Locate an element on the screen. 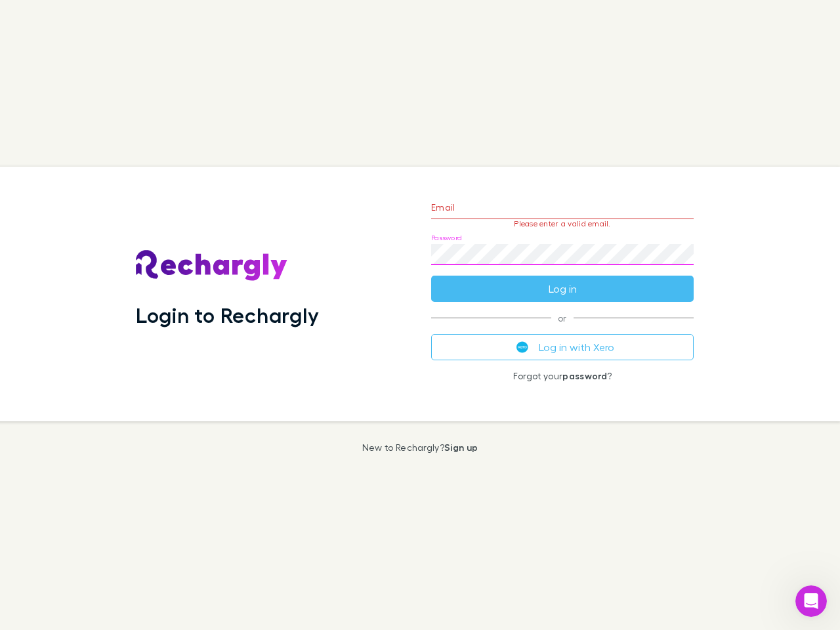  p: New to Rechargly? is located at coordinates (420, 448).